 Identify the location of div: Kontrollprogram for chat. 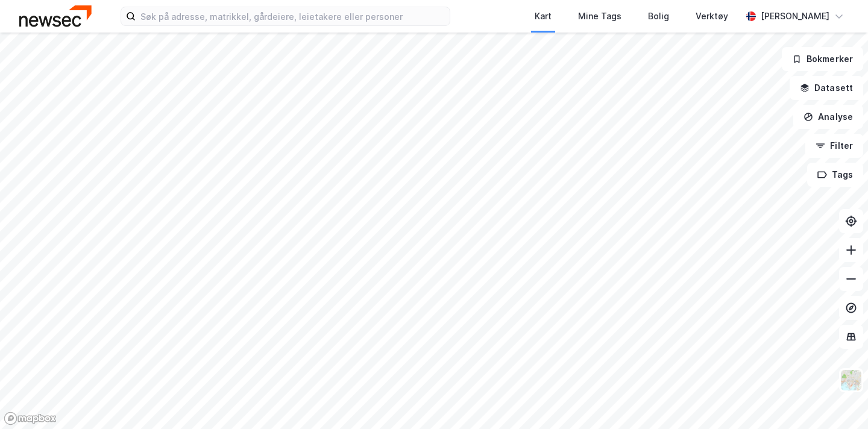
(838, 400).